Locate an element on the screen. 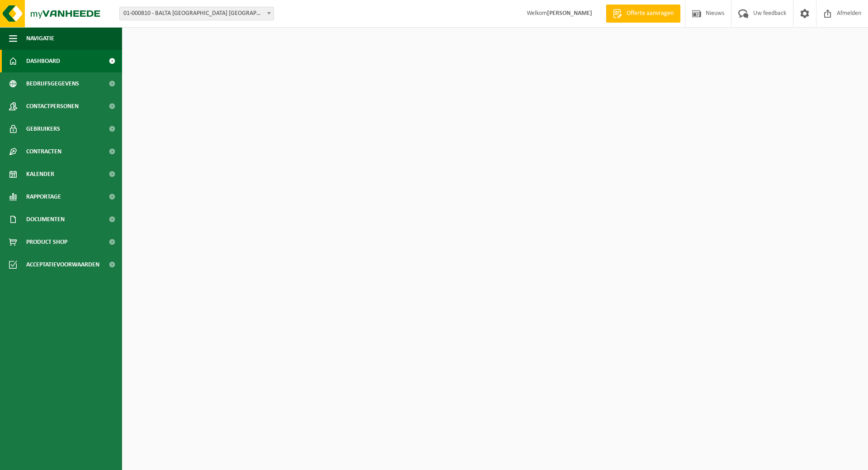 This screenshot has height=470, width=868. span: Contracten is located at coordinates (44, 152).